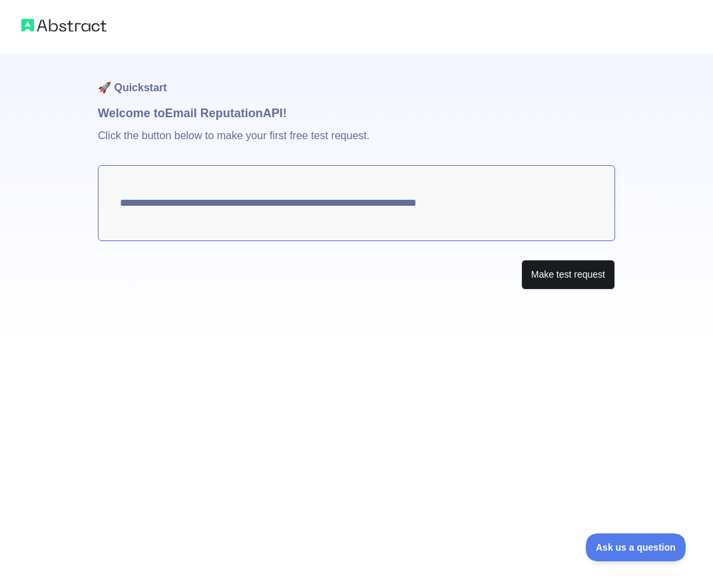 The height and width of the screenshot is (588, 713). Describe the element at coordinates (356, 143) in the screenshot. I see `p: Click the button below to make your first free test request.` at that location.